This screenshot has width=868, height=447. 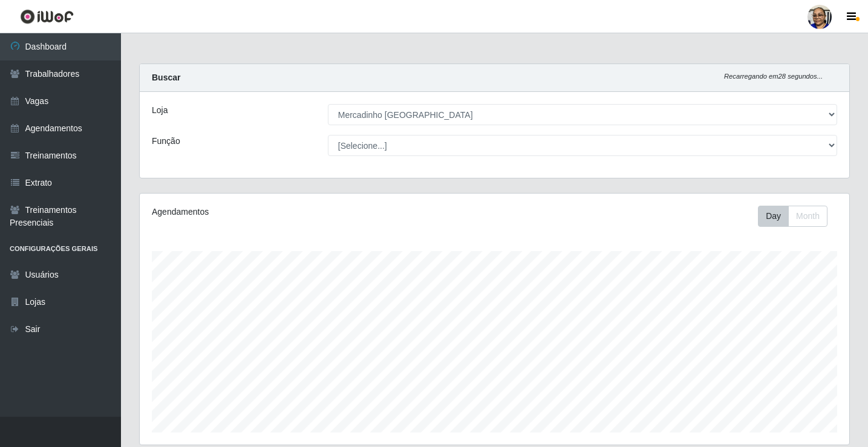 What do you see at coordinates (773, 76) in the screenshot?
I see `i: Recarregando em 28 segundos...` at bounding box center [773, 76].